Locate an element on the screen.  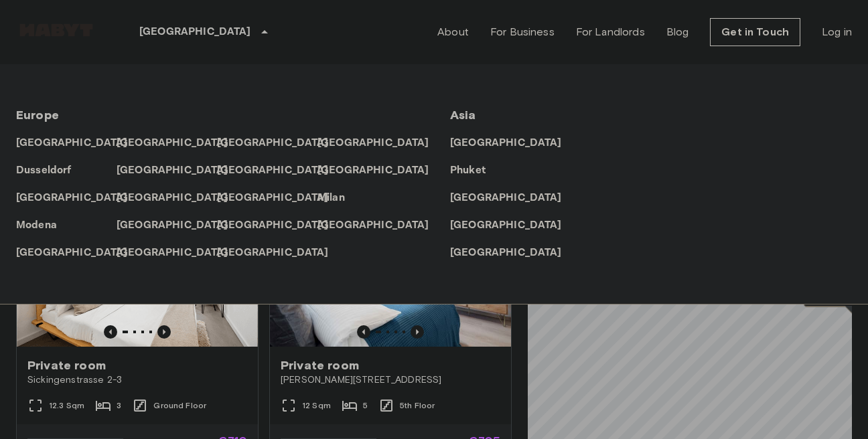
a: Mapbox logo is located at coordinates (561, 427).